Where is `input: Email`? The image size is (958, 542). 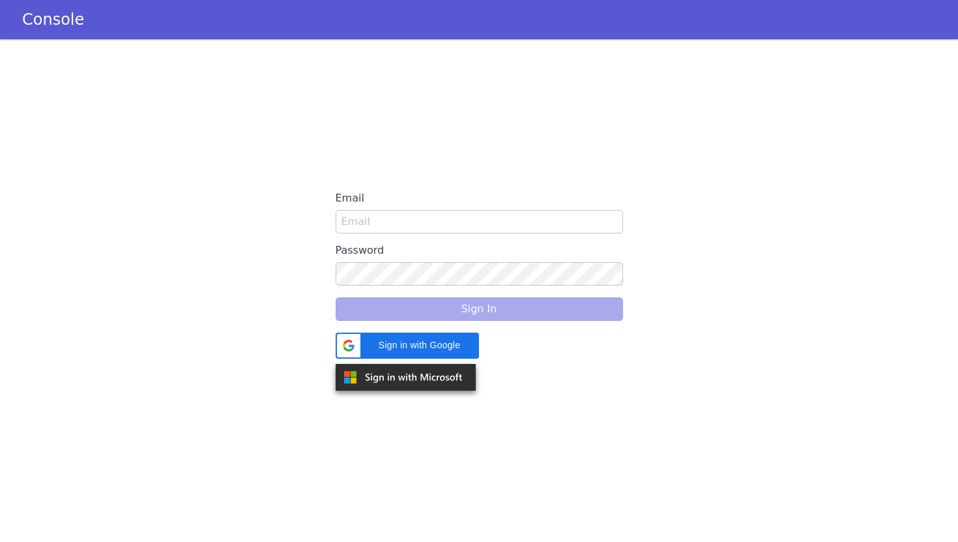
input: Email is located at coordinates (479, 222).